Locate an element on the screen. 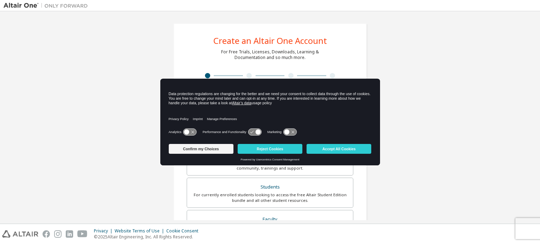 This screenshot has height=244, width=540. p: © 2025 Altair Engineering, Inc. All Rights Reserved. is located at coordinates (148, 237).